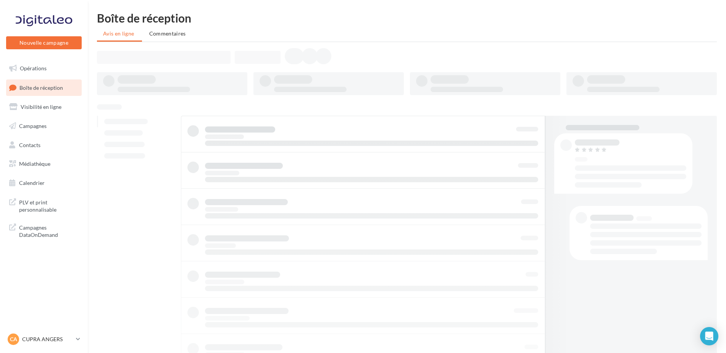 This screenshot has width=726, height=353. I want to click on a: Campagnes DataOnDemand, so click(44, 230).